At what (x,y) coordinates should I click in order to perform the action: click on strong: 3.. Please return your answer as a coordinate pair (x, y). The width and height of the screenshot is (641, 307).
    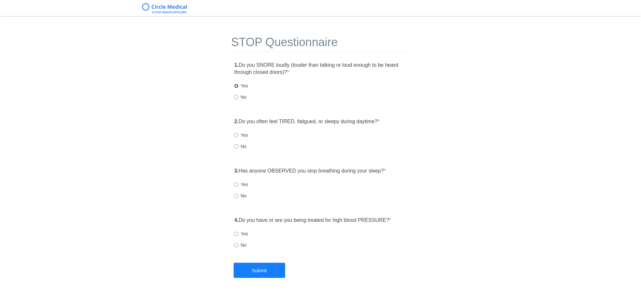
    Looking at the image, I should click on (236, 171).